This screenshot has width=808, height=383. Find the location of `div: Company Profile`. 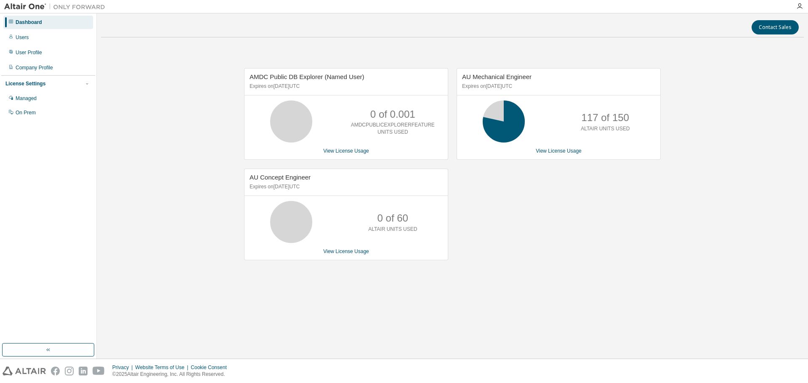

div: Company Profile is located at coordinates (34, 68).